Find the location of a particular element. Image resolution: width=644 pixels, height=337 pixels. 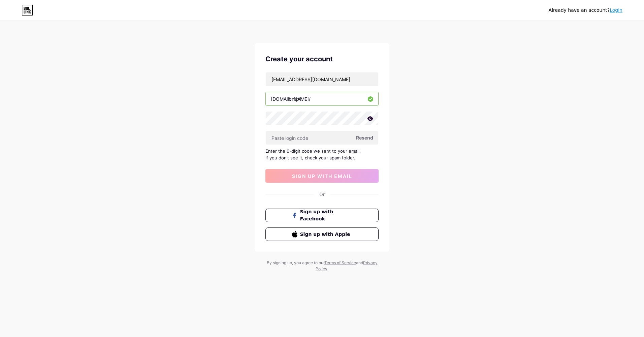

span: Resend is located at coordinates (365, 137).